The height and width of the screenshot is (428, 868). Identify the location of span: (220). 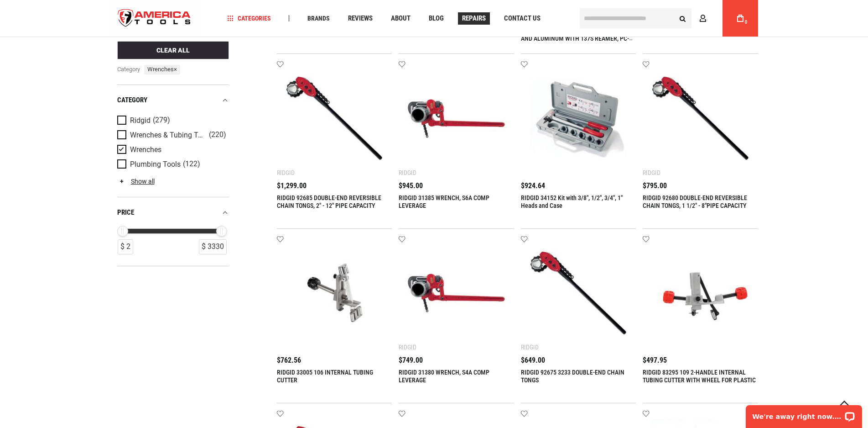
(218, 135).